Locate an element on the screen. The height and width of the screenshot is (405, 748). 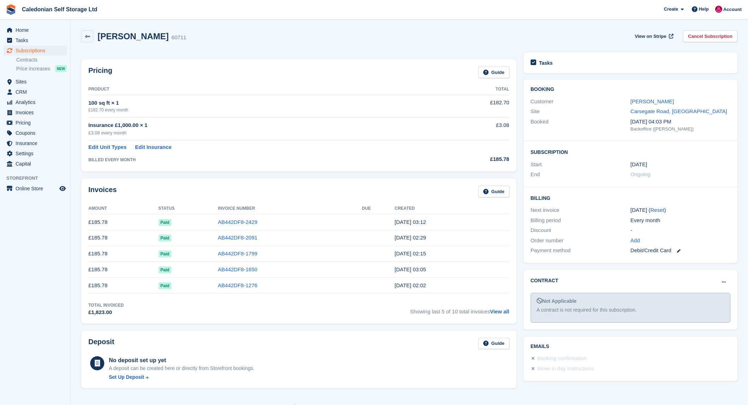
div: £3.08 every month is located at coordinates (259, 133).